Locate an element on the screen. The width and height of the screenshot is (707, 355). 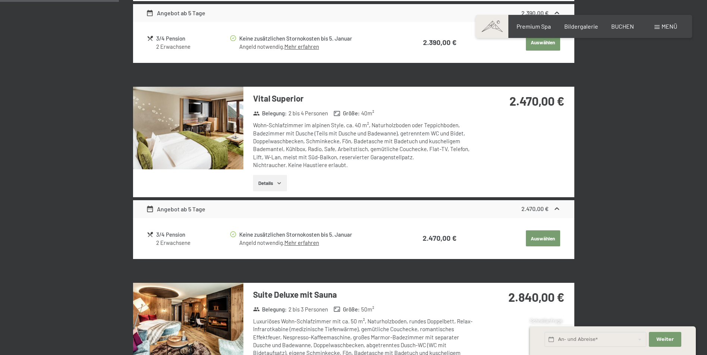
span: 2 bis 3 Personen is located at coordinates (308, 310).